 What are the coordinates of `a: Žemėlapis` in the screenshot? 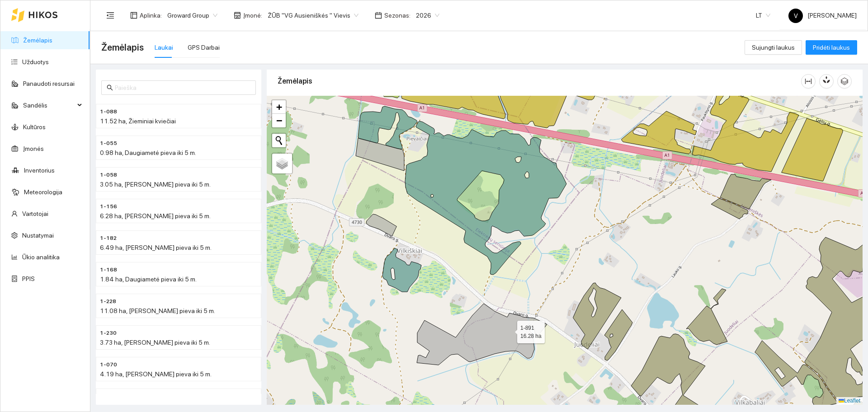 It's located at (37, 40).